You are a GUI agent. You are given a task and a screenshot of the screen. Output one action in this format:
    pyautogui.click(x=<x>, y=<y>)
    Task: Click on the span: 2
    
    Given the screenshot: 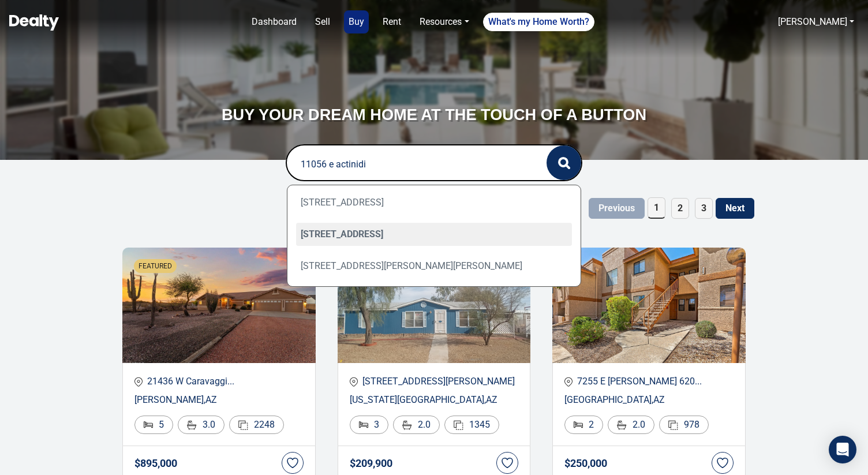 What is the action you would take?
    pyautogui.click(x=680, y=208)
    